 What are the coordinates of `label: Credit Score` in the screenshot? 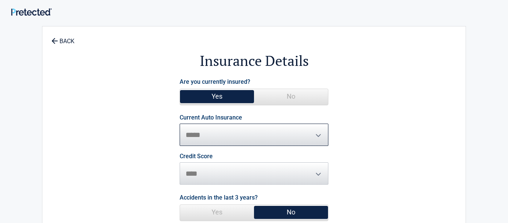 It's located at (196, 156).